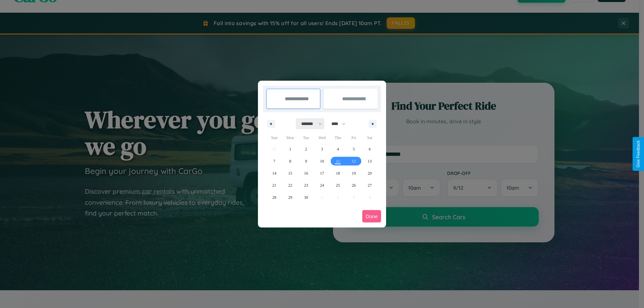 The width and height of the screenshot is (644, 308). I want to click on button: 5, so click(354, 149).